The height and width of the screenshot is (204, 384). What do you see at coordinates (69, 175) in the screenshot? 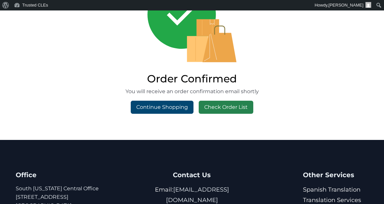
I see `h4: Office` at bounding box center [69, 175].